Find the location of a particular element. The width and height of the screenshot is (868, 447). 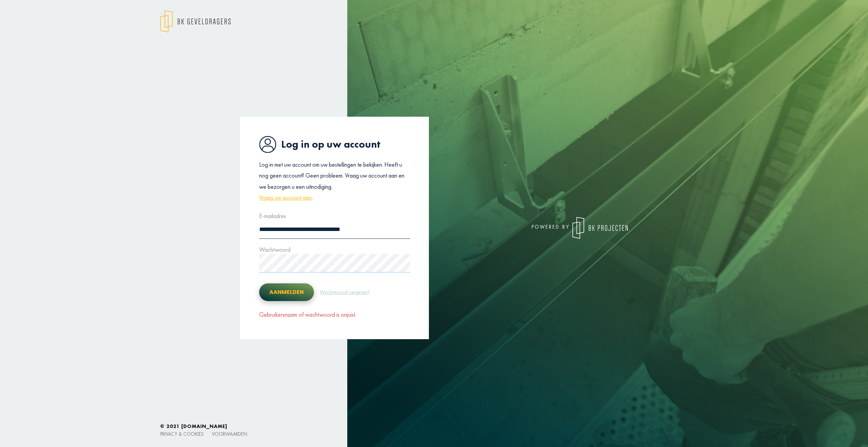

p: Log in met uw account om uw bestellingen te bekijken. Heeft u nog geen account? Geen probleem. Vr... is located at coordinates (335, 181).